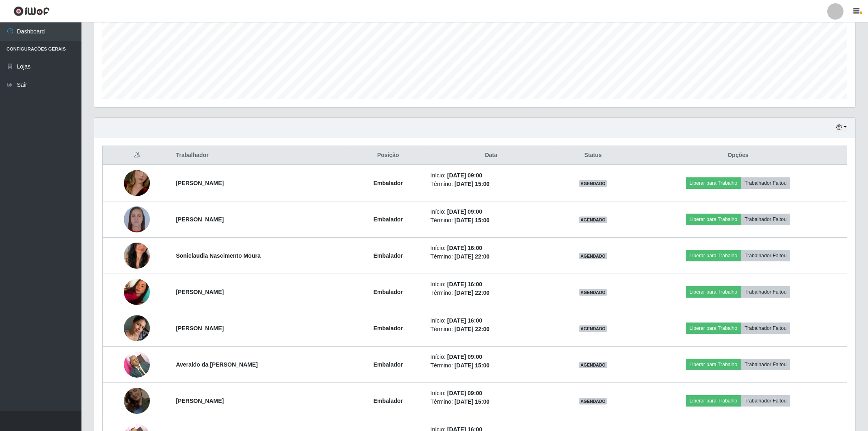 Image resolution: width=868 pixels, height=431 pixels. I want to click on th: Posição, so click(388, 155).